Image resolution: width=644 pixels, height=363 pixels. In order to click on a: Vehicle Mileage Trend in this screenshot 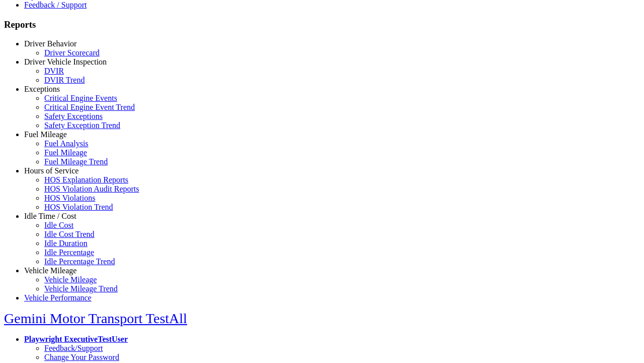, I will do `click(81, 288)`.